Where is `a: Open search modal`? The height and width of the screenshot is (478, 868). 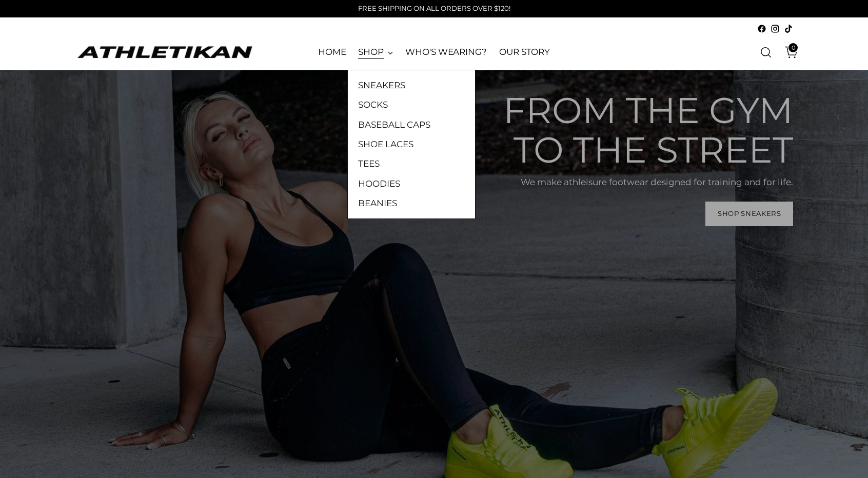
a: Open search modal is located at coordinates (766, 52).